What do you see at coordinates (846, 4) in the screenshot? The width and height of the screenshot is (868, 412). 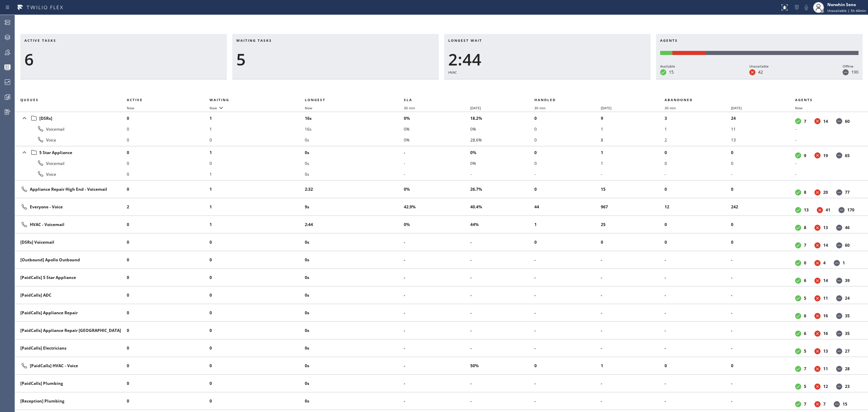 I see `div: Norwhin Seno` at bounding box center [846, 4].